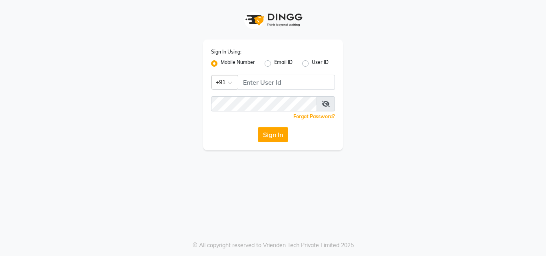 The image size is (546, 256). Describe the element at coordinates (238, 64) in the screenshot. I see `label: Mobile Number` at that location.